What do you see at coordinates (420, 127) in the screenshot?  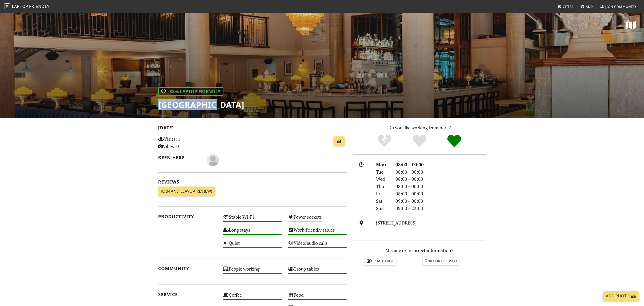 I see `p: Do you like working from here?` at bounding box center [420, 127].